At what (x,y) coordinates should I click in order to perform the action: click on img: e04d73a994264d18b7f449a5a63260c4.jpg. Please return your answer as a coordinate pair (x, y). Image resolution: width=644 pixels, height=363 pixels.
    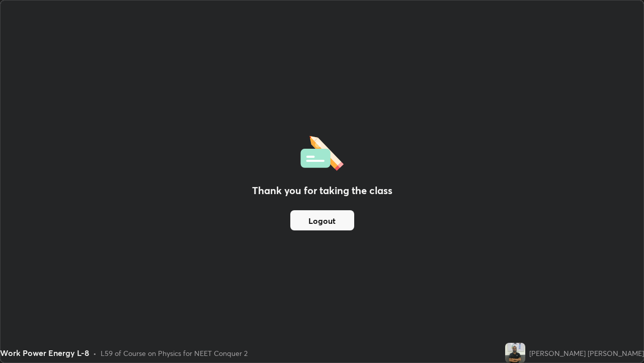
    Looking at the image, I should click on (516, 353).